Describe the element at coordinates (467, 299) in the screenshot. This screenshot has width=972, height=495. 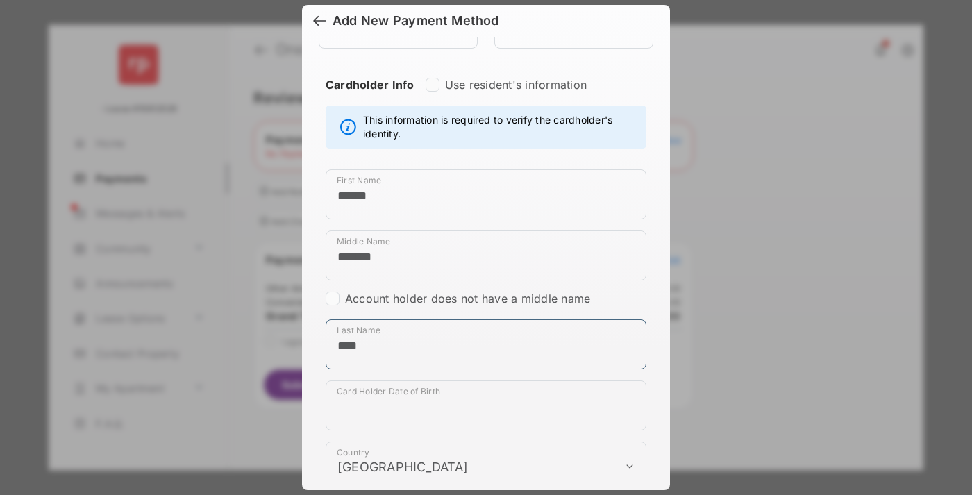
I see `label: Account holder does not have a middle name` at that location.